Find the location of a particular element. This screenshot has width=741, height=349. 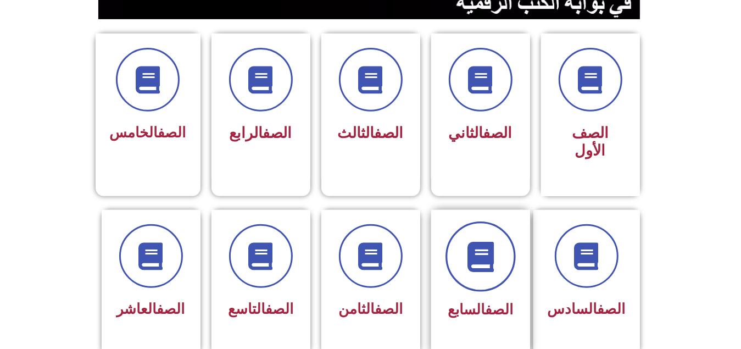

span: العاشر is located at coordinates (151, 309).